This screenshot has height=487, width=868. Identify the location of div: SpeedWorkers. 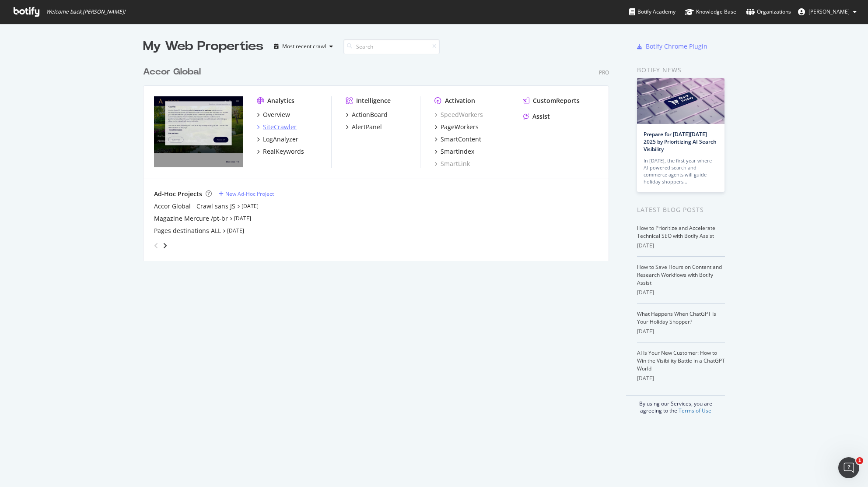
(458, 114).